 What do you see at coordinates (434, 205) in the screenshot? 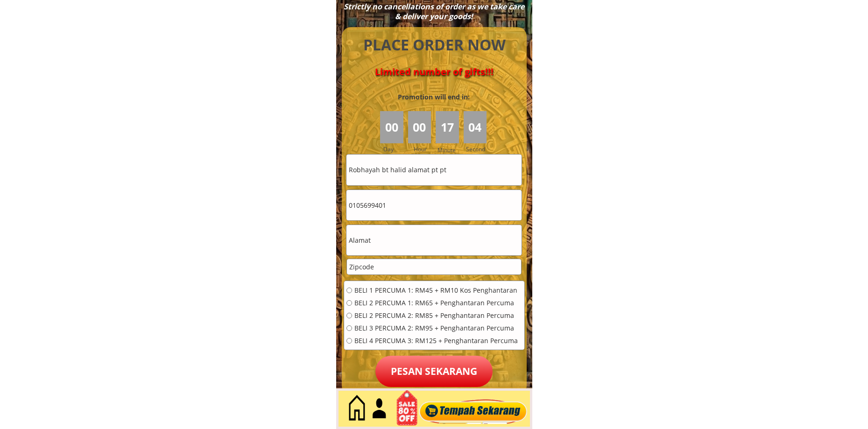
I see `input: Telefon` at bounding box center [434, 205].